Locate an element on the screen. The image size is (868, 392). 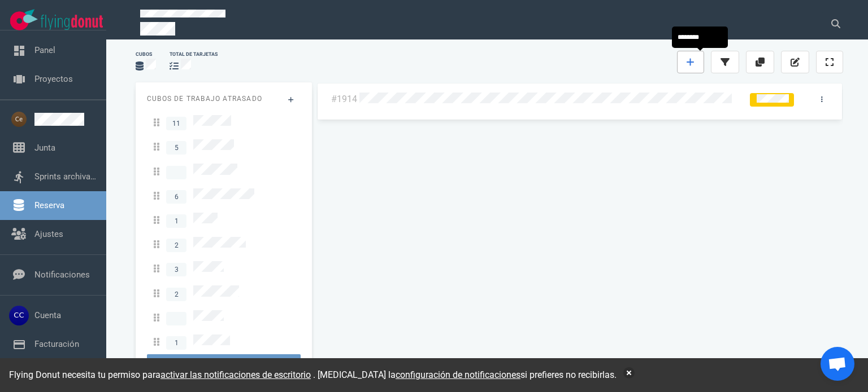
font: 11 is located at coordinates (176, 124).